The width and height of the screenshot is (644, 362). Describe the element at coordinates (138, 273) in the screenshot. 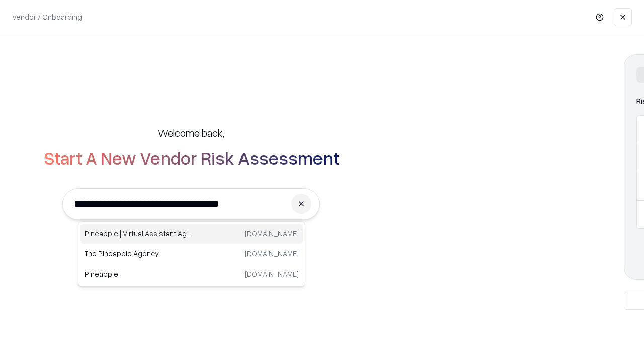

I see `p: Pineapple` at that location.